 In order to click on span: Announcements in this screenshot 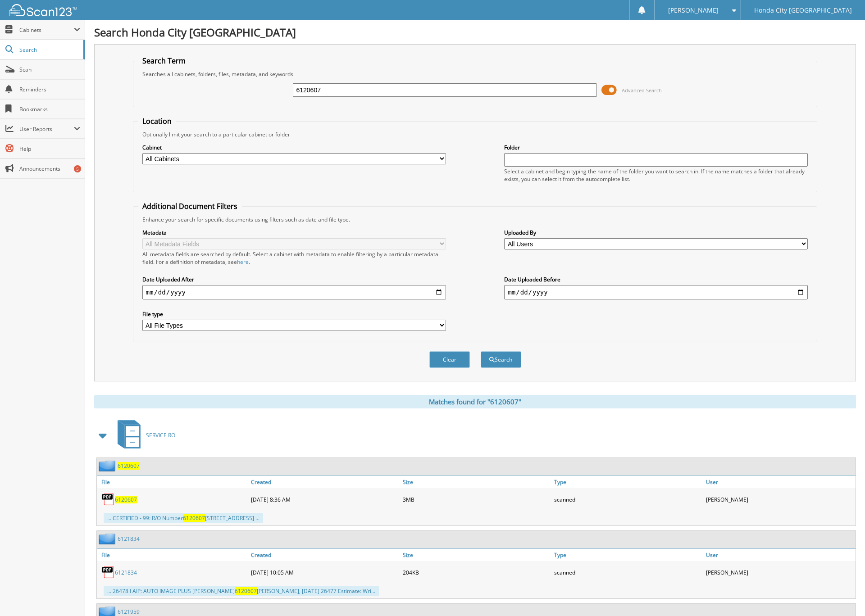, I will do `click(49, 168)`.